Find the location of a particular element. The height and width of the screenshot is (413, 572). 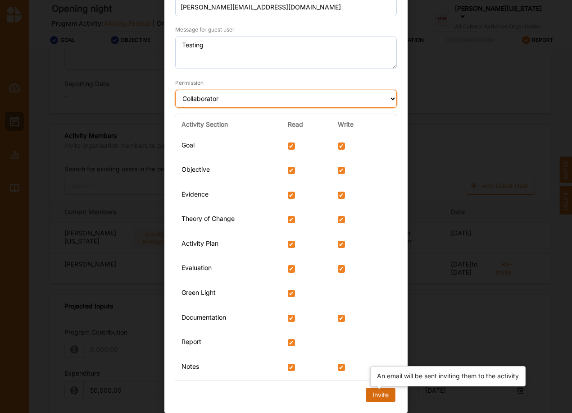

td: Theory of Change is located at coordinates (228, 220).